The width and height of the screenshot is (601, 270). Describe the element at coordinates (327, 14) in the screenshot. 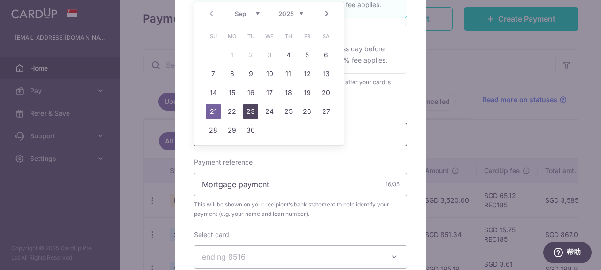

I see `a: Next` at that location.